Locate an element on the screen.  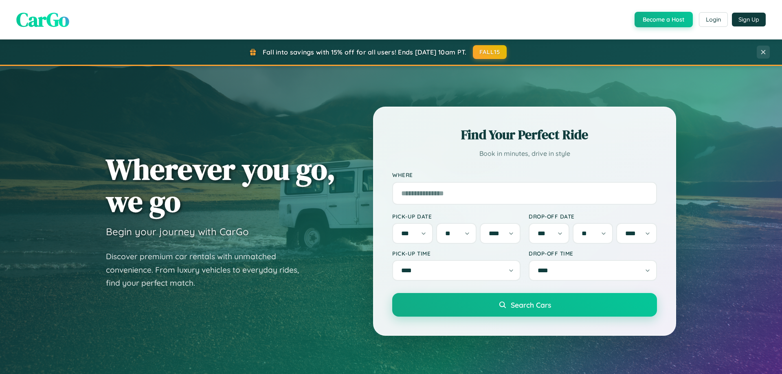
button: Search Cars is located at coordinates (525, 305).